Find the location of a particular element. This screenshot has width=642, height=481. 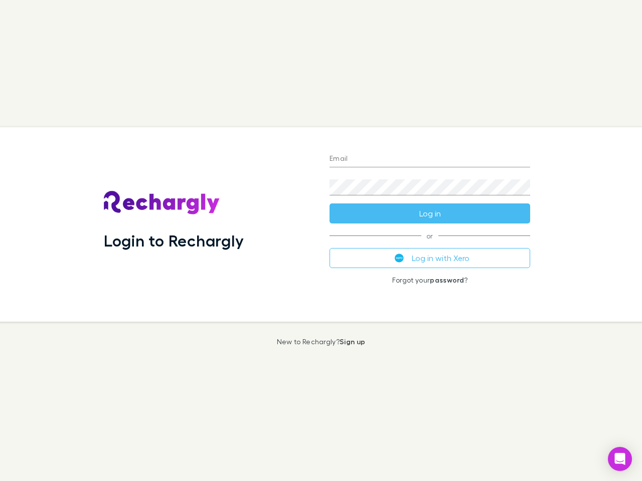

img: Xero's logo is located at coordinates (399, 258).